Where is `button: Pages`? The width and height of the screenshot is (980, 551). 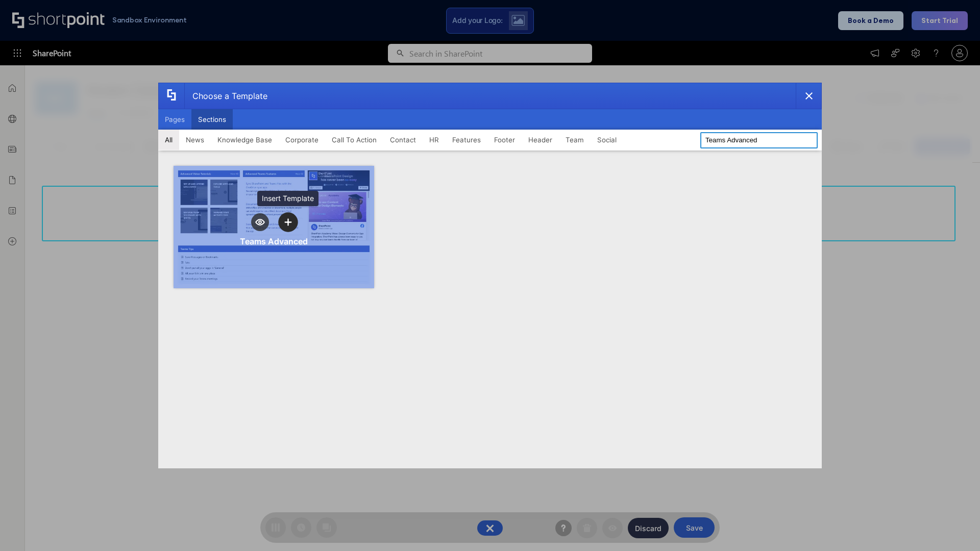
button: Pages is located at coordinates (175, 120).